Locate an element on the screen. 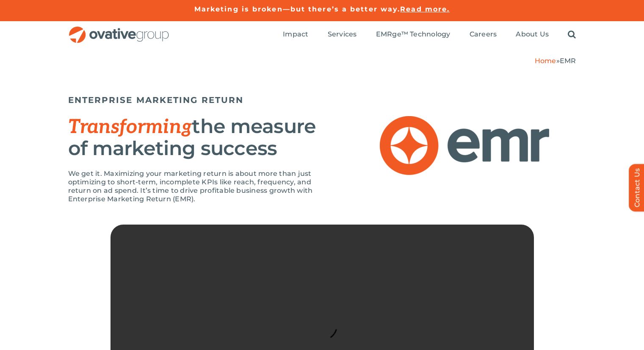 The height and width of the screenshot is (350, 644). a: OG_Full_horizontal_RGB is located at coordinates (119, 29).